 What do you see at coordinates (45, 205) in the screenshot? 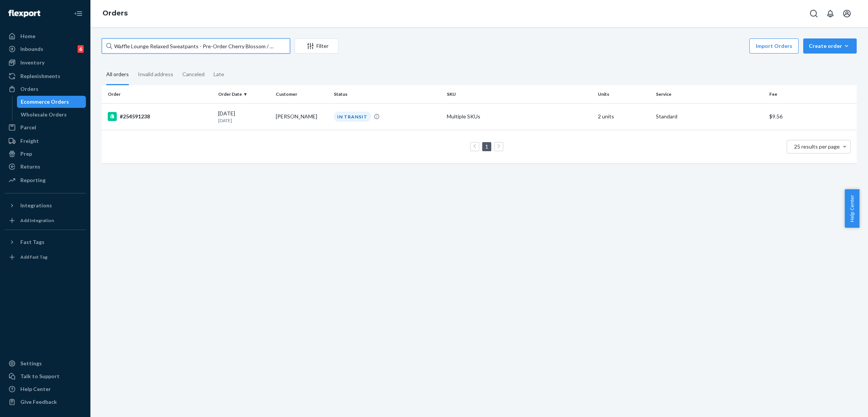
I see `button: Integrations` at bounding box center [45, 205].